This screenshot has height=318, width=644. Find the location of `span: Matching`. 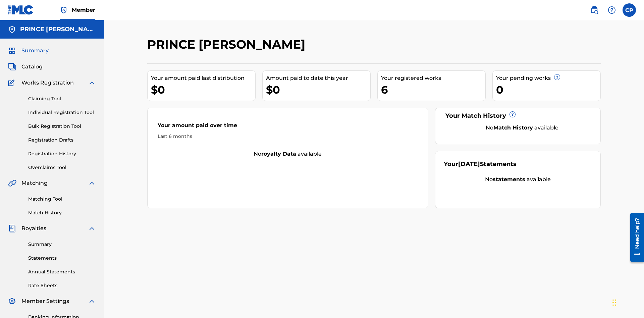

span: Matching is located at coordinates (34, 183).